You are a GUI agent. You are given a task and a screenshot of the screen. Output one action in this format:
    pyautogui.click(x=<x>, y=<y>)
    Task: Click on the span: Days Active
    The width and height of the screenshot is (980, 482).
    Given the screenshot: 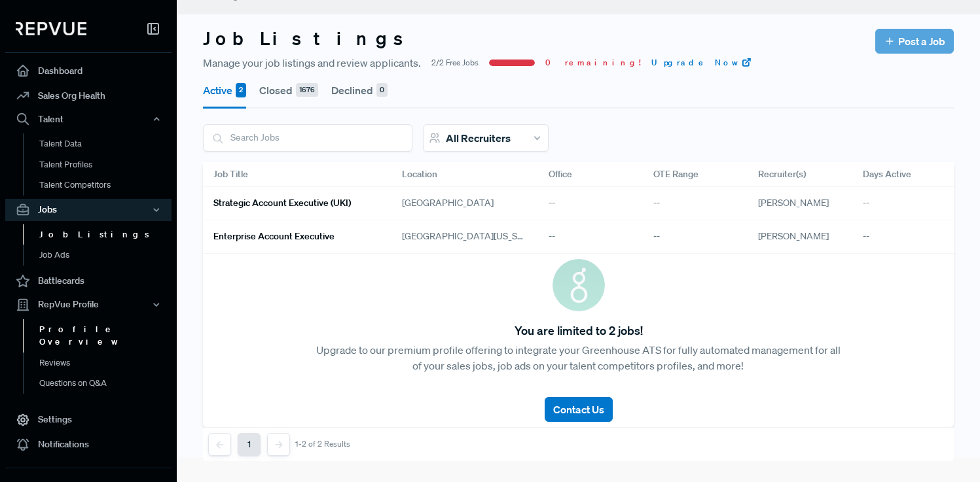 What is the action you would take?
    pyautogui.click(x=887, y=174)
    